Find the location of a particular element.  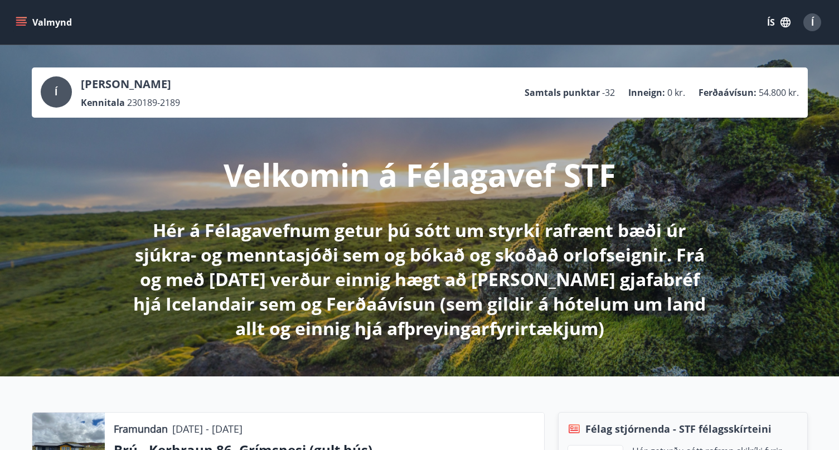

p: Ferðaávísun : is located at coordinates (728, 93).